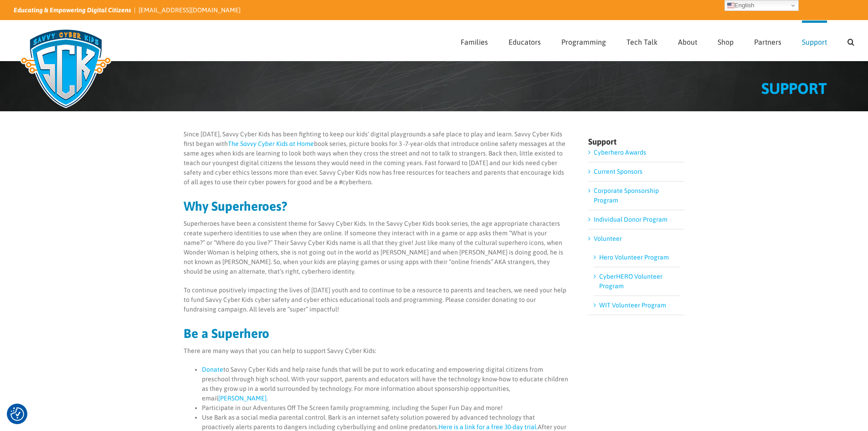  I want to click on a: CyberHERO Volunteer Program, so click(631, 281).